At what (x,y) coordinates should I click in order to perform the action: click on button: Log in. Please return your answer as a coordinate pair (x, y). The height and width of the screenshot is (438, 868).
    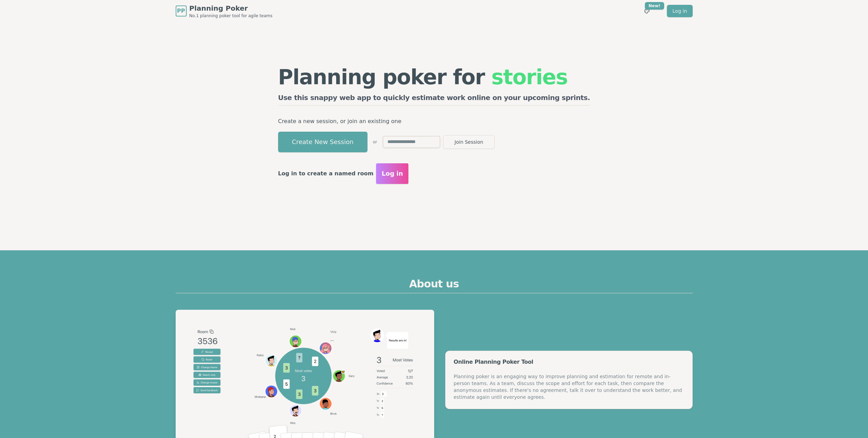
    Looking at the image, I should click on (392, 174).